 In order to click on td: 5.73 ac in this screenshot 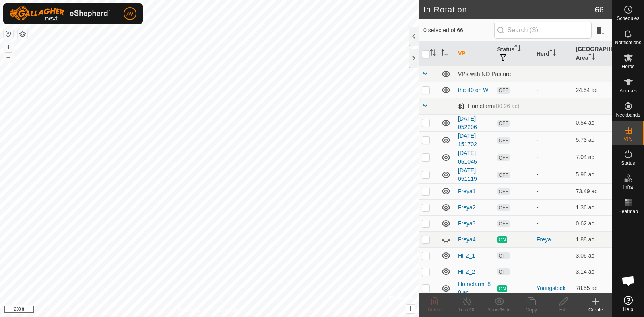, I will do `click(592, 140)`.